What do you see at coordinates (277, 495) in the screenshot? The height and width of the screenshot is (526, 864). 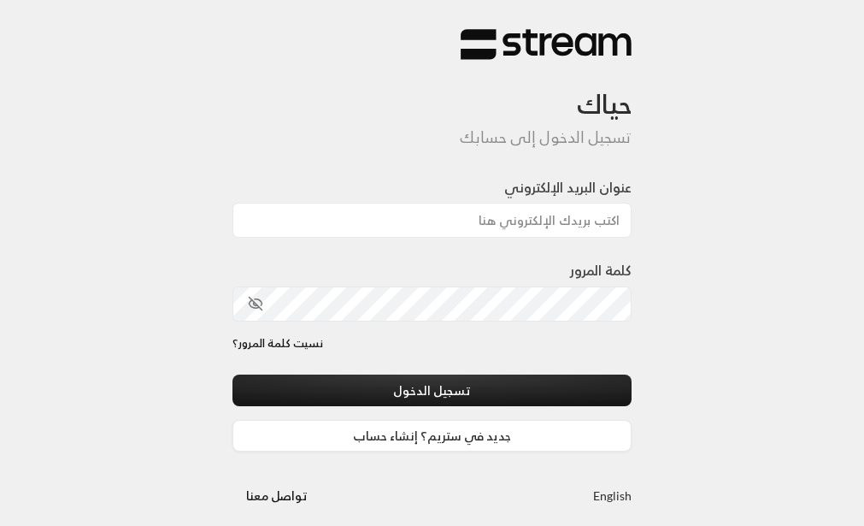 I see `a: تواصل معنا` at bounding box center [277, 495].